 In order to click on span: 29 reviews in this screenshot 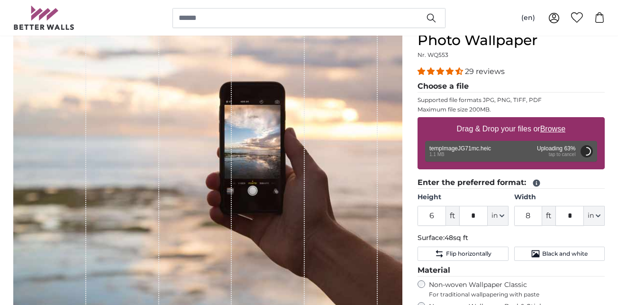, I will do `click(485, 71)`.